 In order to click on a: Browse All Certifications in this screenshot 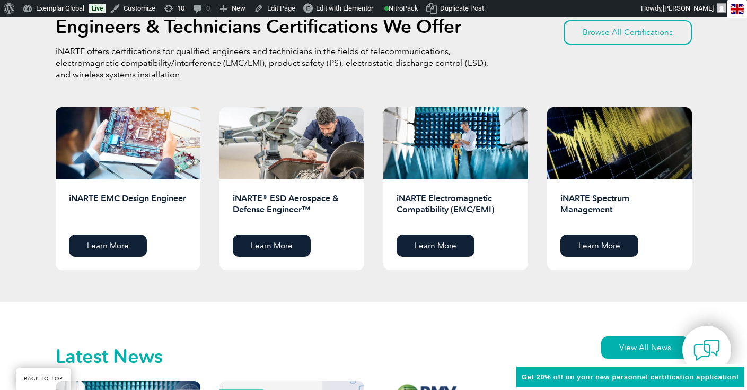, I will do `click(628, 32)`.